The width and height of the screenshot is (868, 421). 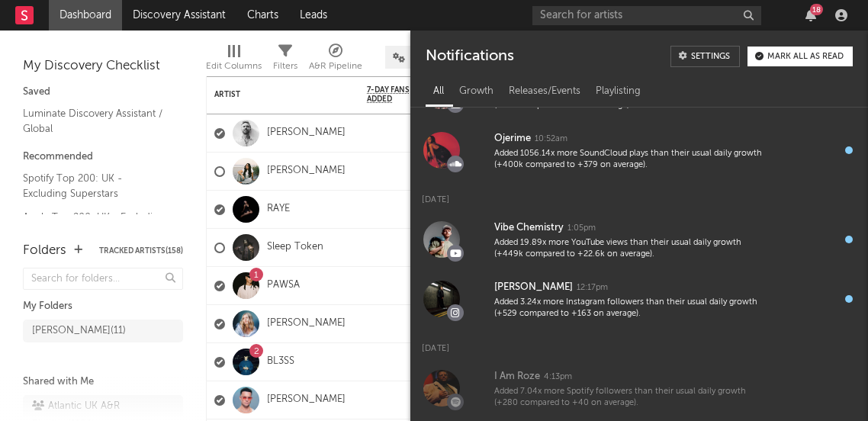 I want to click on a: Settings, so click(x=704, y=57).